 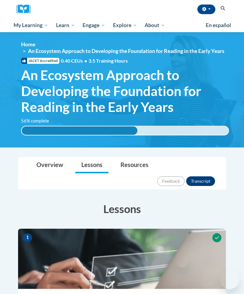 What do you see at coordinates (155, 25) in the screenshot?
I see `span: About` at bounding box center [155, 25].